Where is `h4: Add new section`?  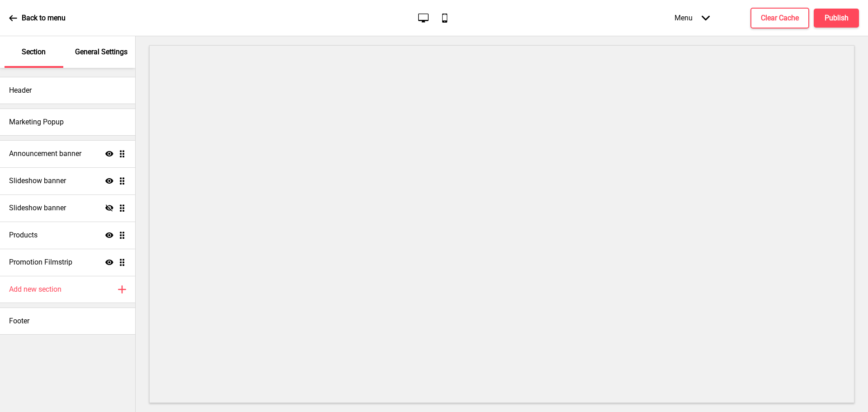
h4: Add new section is located at coordinates (35, 290).